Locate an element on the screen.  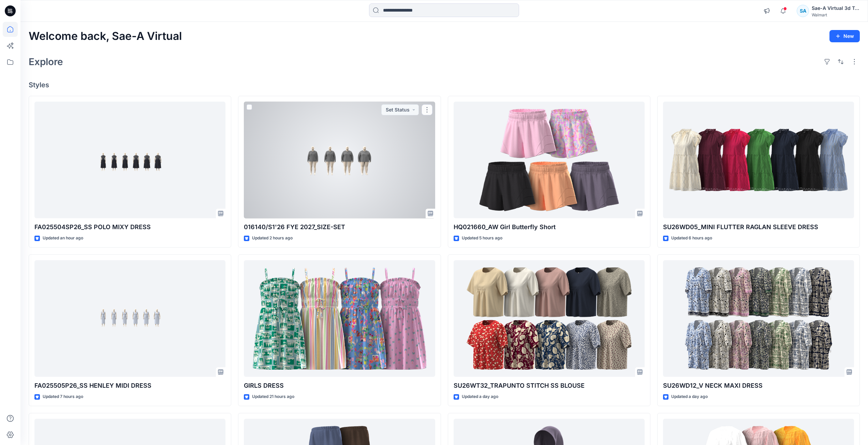
a: FA025505P26_SS HENLEY MIDI DRESS is located at coordinates (130, 319).